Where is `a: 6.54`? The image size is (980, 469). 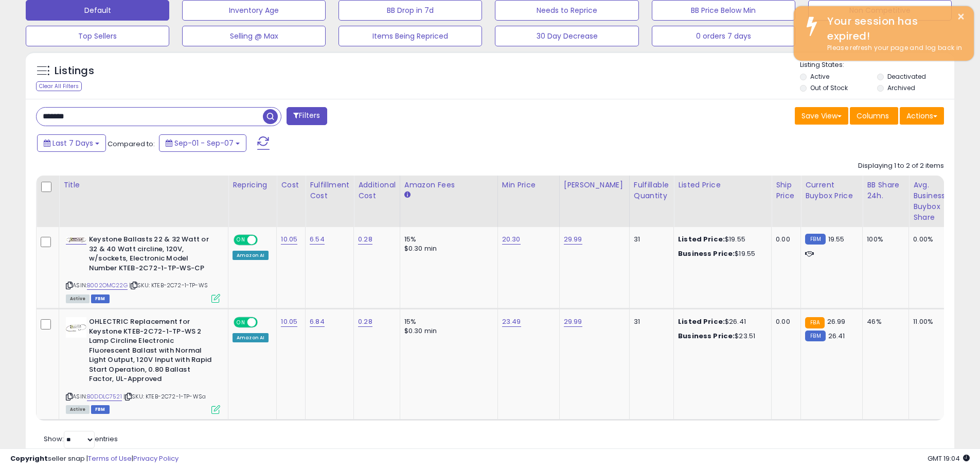 a: 6.54 is located at coordinates (317, 240).